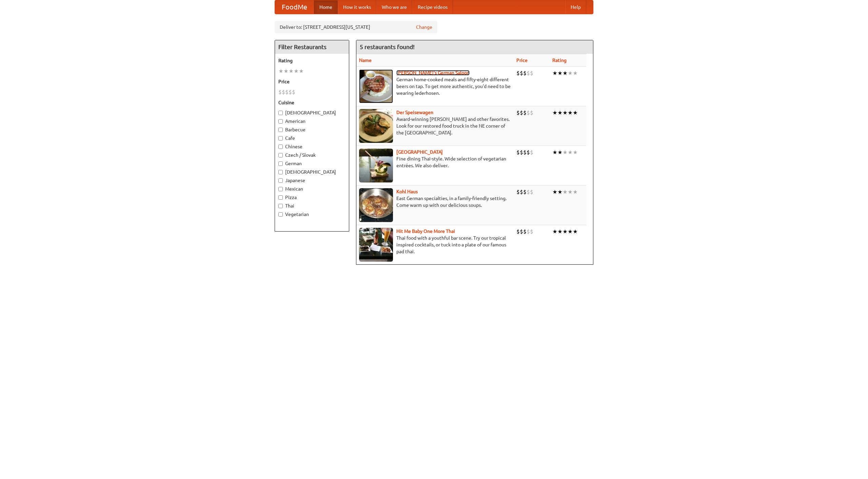 The width and height of the screenshot is (868, 479). Describe the element at coordinates (415, 112) in the screenshot. I see `b: Der Speisewagen` at that location.